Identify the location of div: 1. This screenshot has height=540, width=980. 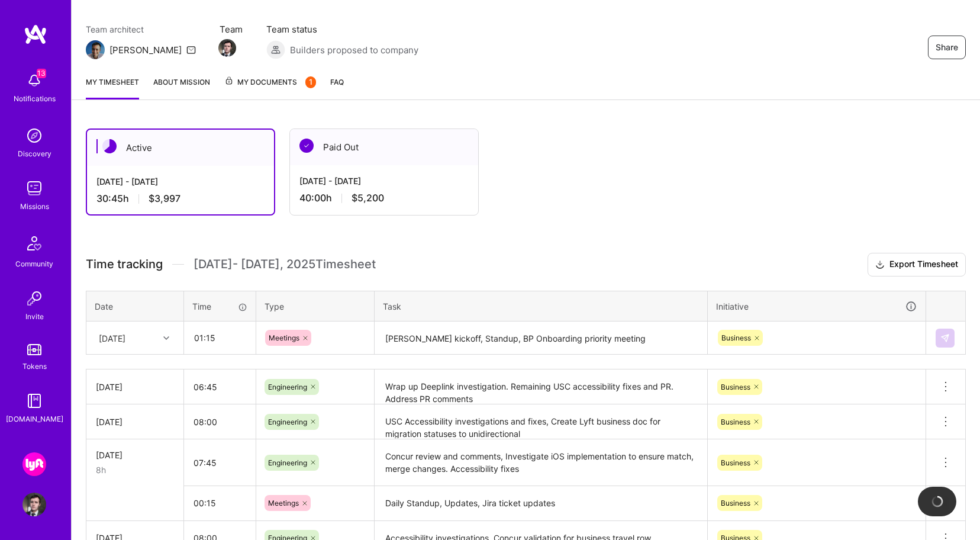
(311, 83).